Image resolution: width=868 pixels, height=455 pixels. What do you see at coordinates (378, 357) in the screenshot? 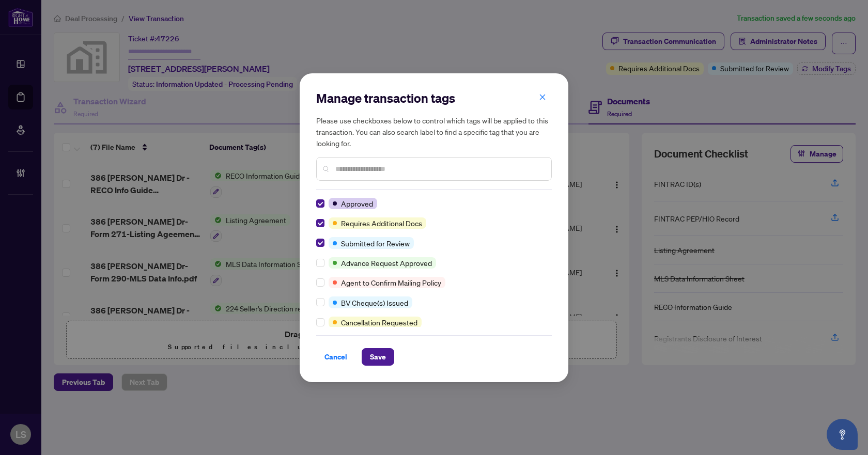
I see `button: Save` at bounding box center [378, 357].